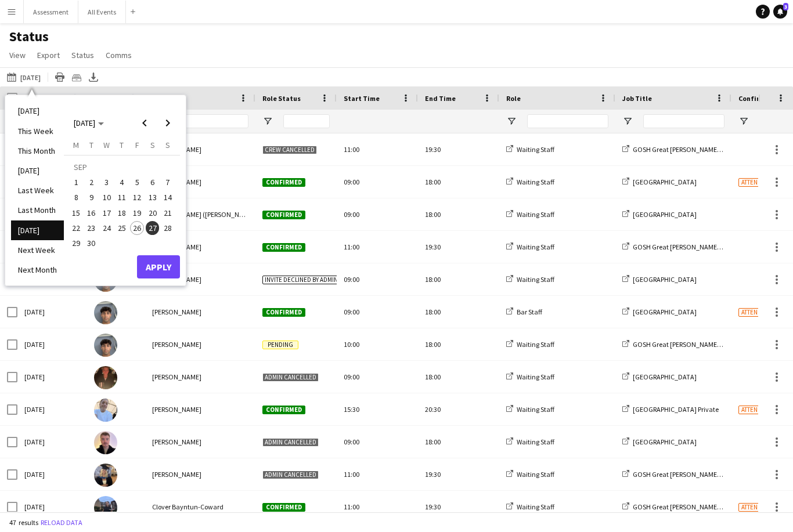 Image resolution: width=793 pixels, height=532 pixels. I want to click on div: 11:00, so click(378, 507).